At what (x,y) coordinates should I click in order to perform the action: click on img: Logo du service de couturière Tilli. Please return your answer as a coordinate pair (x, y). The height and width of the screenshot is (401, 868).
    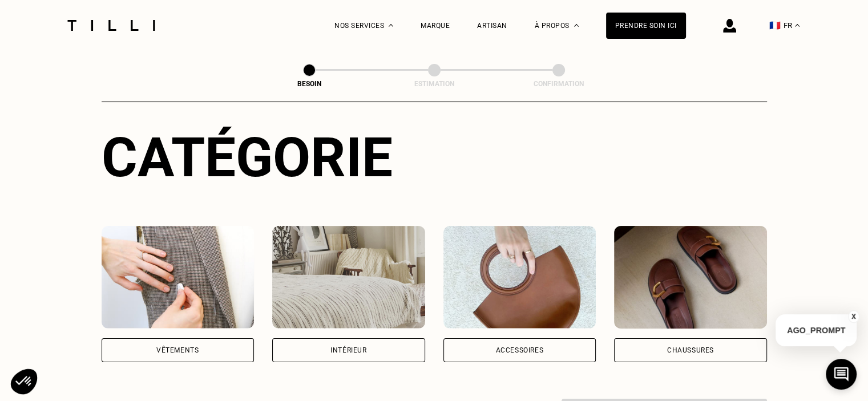
    Looking at the image, I should click on (111, 25).